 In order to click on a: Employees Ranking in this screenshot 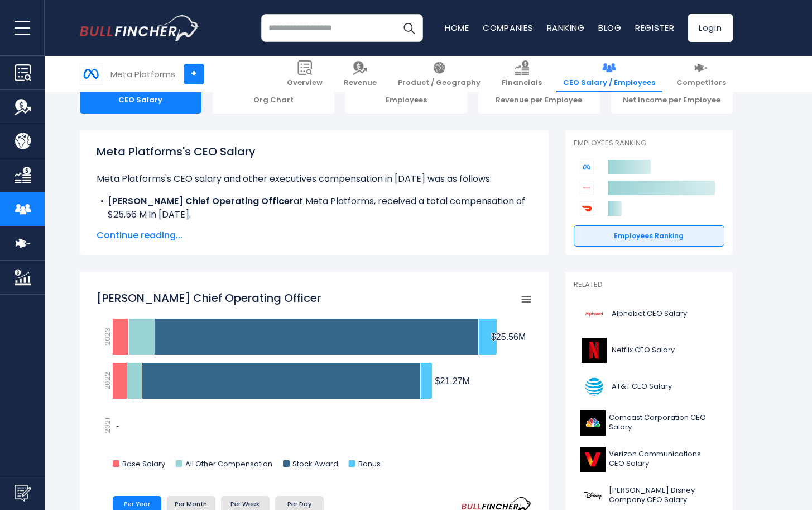, I will do `click(650, 236)`.